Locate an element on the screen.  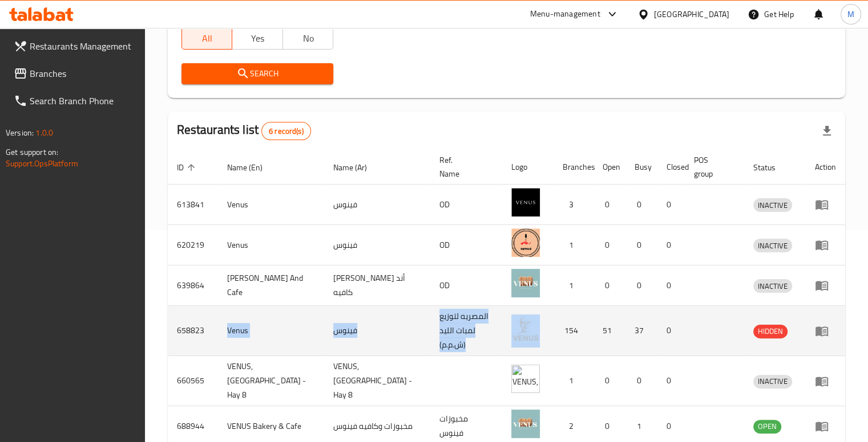
span: All is located at coordinates (207, 38).